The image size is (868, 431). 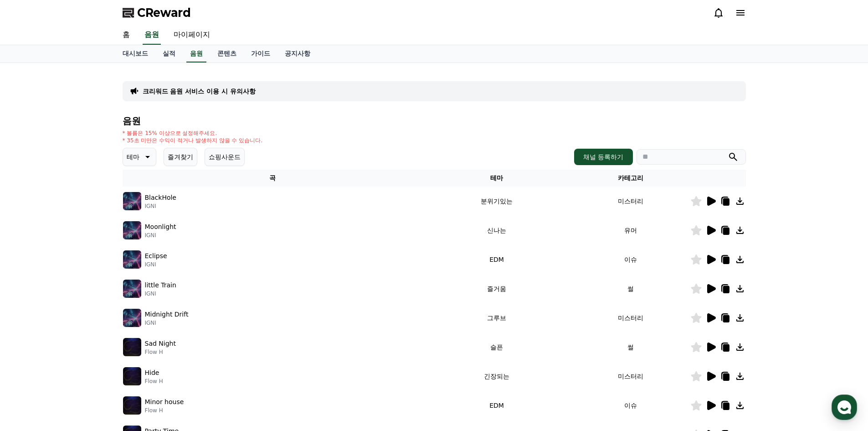 I want to click on p: 크리워드 음원 서비스 이용 시 유의사항, so click(x=199, y=91).